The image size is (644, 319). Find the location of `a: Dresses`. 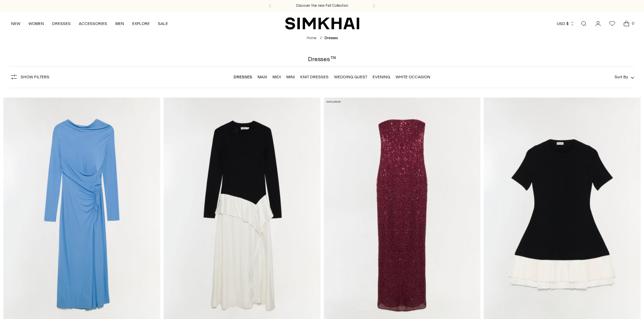

a: Dresses is located at coordinates (243, 77).